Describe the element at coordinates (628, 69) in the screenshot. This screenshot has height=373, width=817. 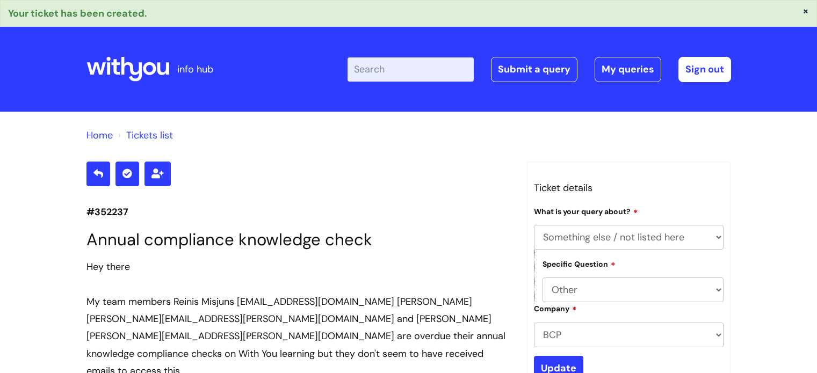
I see `a: My queries` at that location.